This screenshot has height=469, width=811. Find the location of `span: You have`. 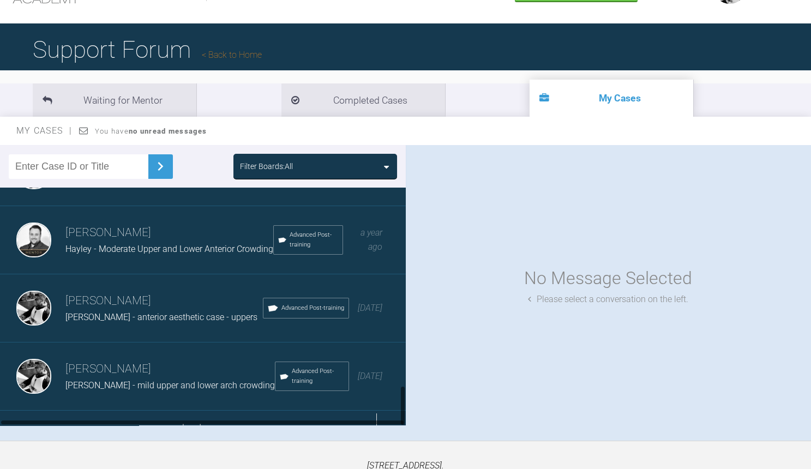

span: You have is located at coordinates (151, 131).